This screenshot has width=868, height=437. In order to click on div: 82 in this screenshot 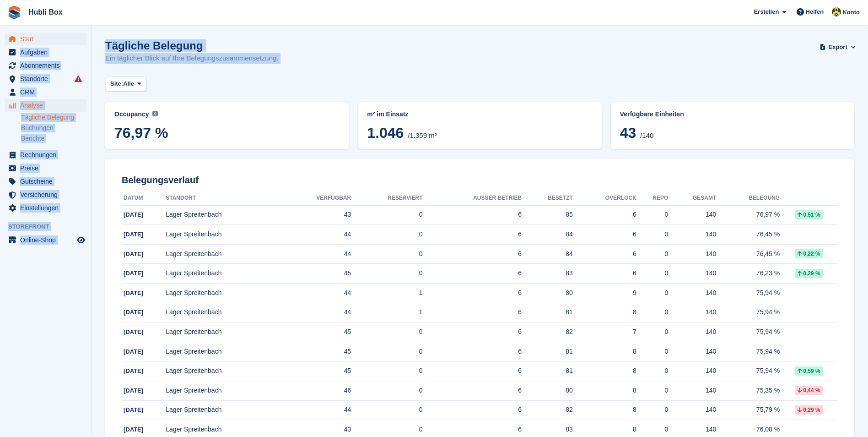, I will do `click(547, 331)`.